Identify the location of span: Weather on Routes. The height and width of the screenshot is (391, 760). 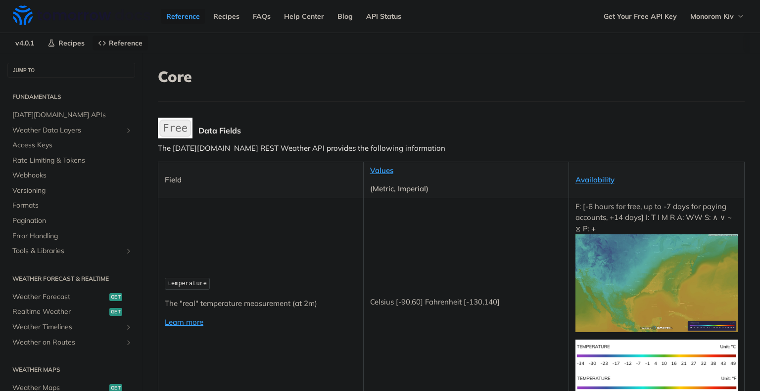
(67, 343).